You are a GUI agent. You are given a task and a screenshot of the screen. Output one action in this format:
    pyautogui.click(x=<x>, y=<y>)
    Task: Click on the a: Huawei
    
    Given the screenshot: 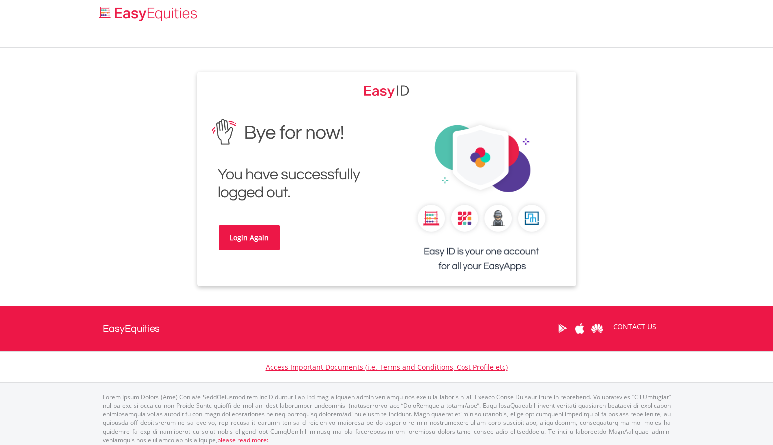 What is the action you would take?
    pyautogui.click(x=597, y=328)
    